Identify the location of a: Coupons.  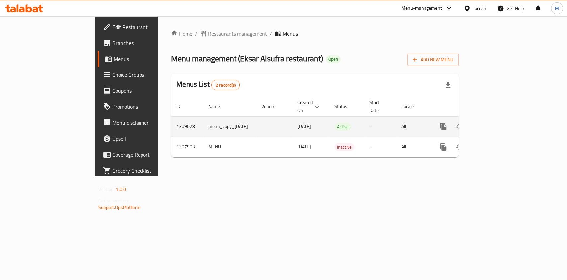
(143, 91).